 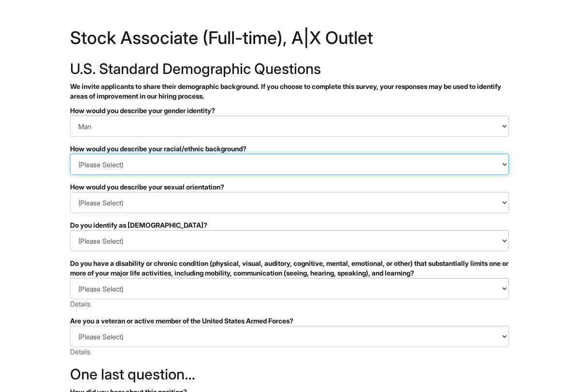 What do you see at coordinates (290, 40) in the screenshot?
I see `h1: Stock Associate (Full-time), A|X Outlet` at bounding box center [290, 40].